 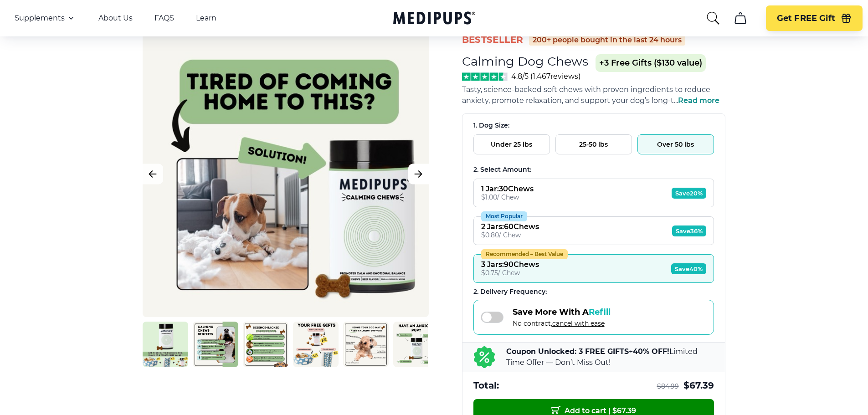 I want to click on span: cancel with ease, so click(x=578, y=324).